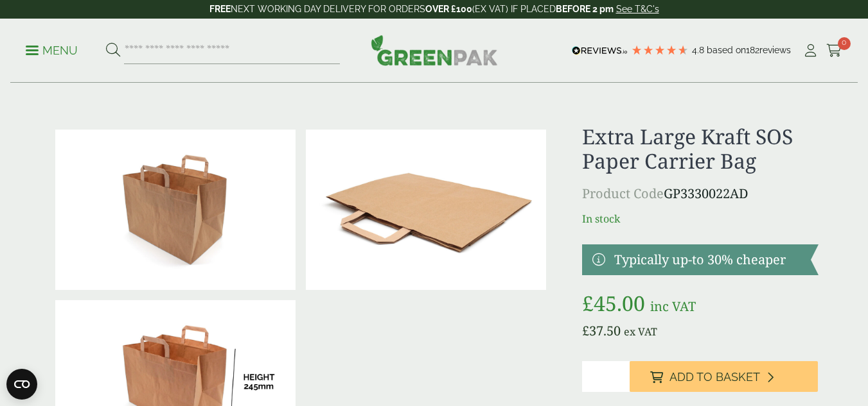  I want to click on span: Product Code, so click(623, 193).